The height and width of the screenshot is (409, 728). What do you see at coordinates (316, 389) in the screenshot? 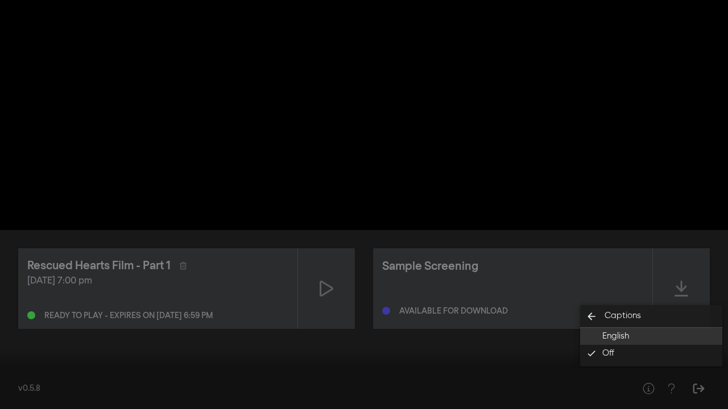
I see `div: v0.5.8` at bounding box center [316, 389].